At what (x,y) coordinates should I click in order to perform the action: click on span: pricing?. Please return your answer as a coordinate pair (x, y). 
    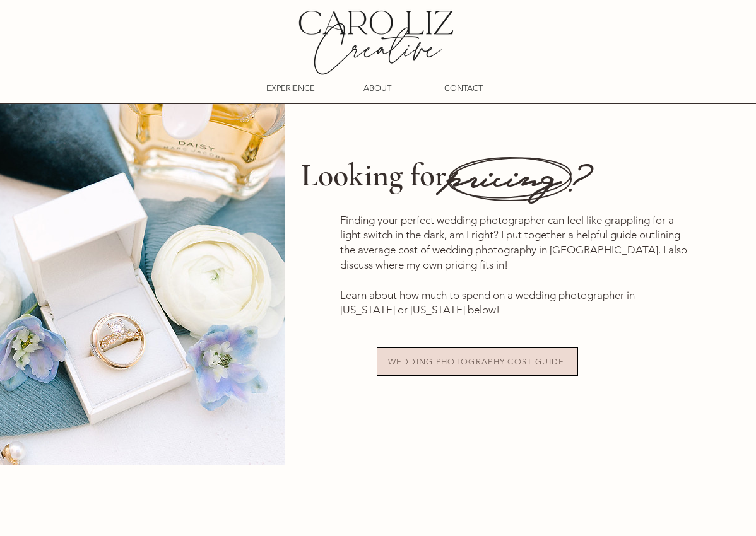
    Looking at the image, I should click on (525, 171).